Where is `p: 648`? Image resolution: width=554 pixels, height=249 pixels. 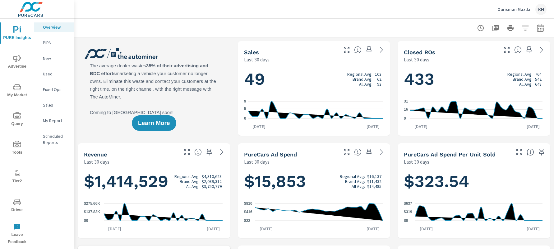
p: 648 is located at coordinates (539, 84).